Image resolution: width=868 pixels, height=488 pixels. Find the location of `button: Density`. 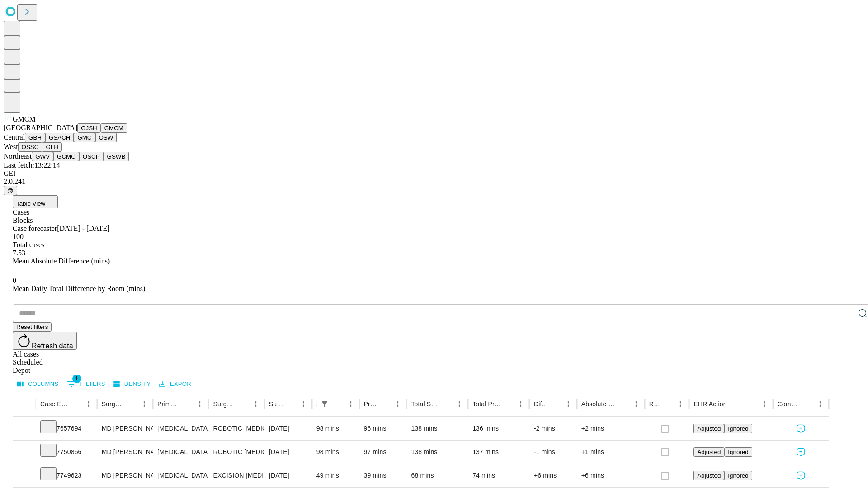

button: Density is located at coordinates (132, 384).